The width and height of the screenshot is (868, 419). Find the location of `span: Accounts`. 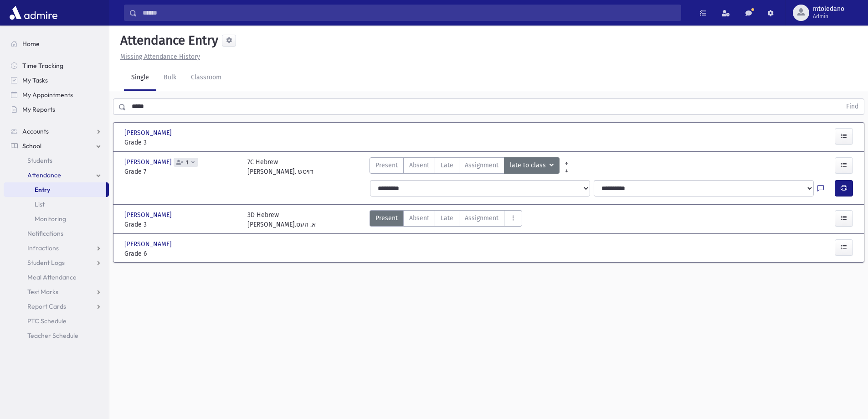

span: Accounts is located at coordinates (35, 131).